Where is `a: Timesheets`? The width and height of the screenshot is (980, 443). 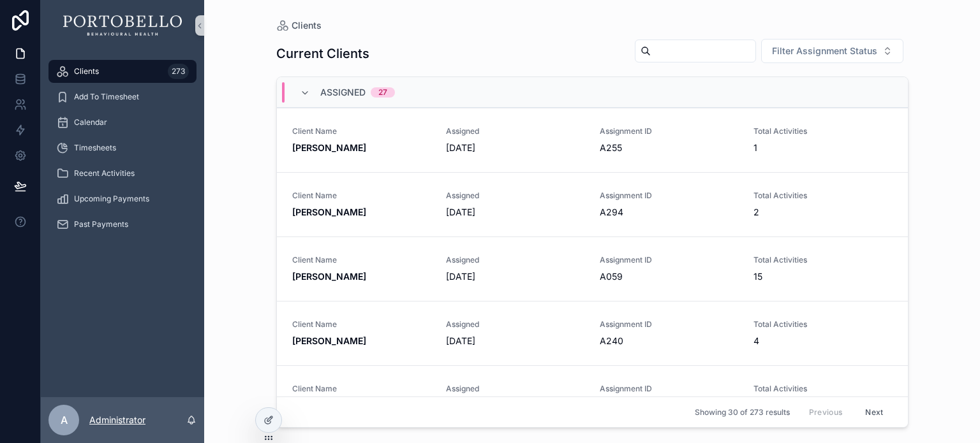 a: Timesheets is located at coordinates (123, 148).